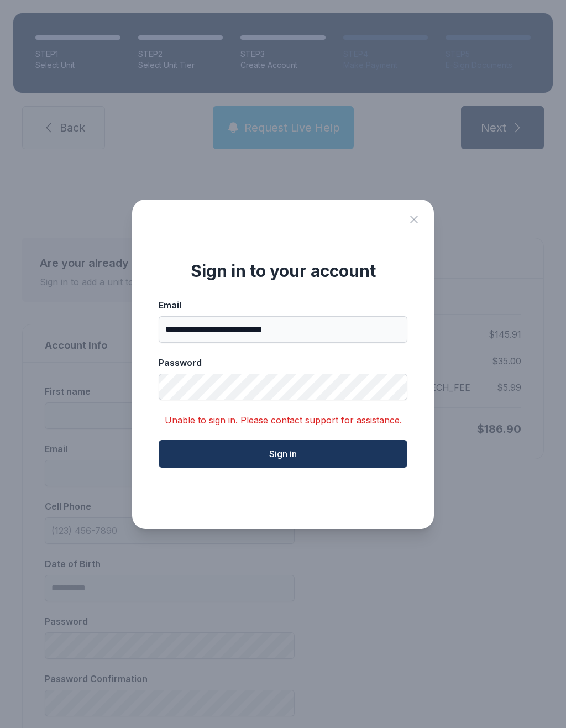  I want to click on div: Password, so click(283, 363).